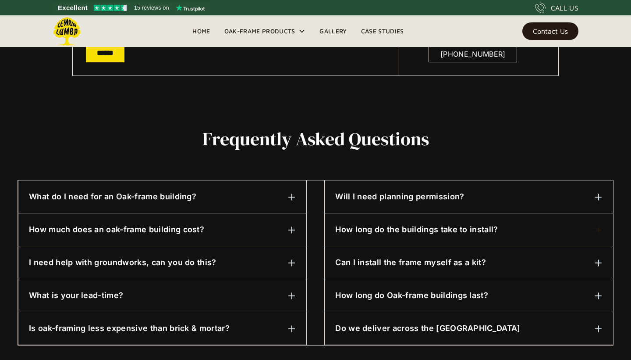  I want to click on img: Trustpilot 4.5 stars, so click(110, 8).